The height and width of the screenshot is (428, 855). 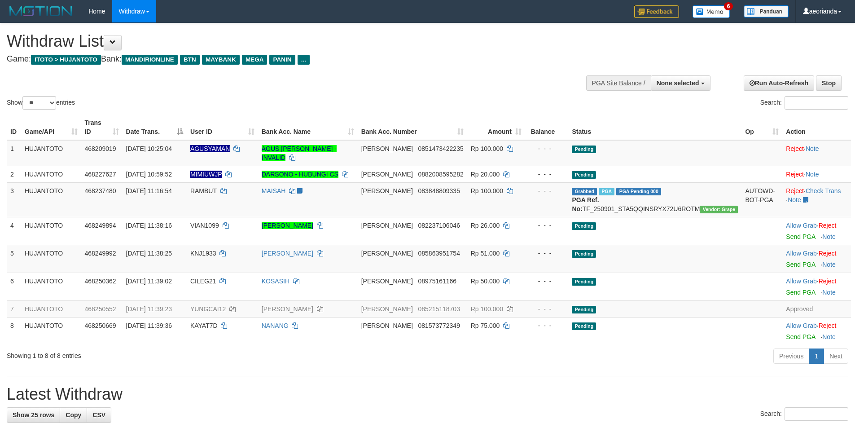 What do you see at coordinates (496, 127) in the screenshot?
I see `th: Amount: activate to sort column ascending` at bounding box center [496, 127].